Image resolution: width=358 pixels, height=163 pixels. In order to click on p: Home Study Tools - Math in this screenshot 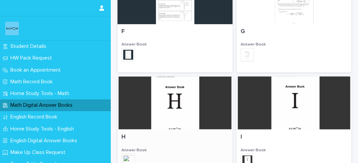, I will do `click(41, 94)`.